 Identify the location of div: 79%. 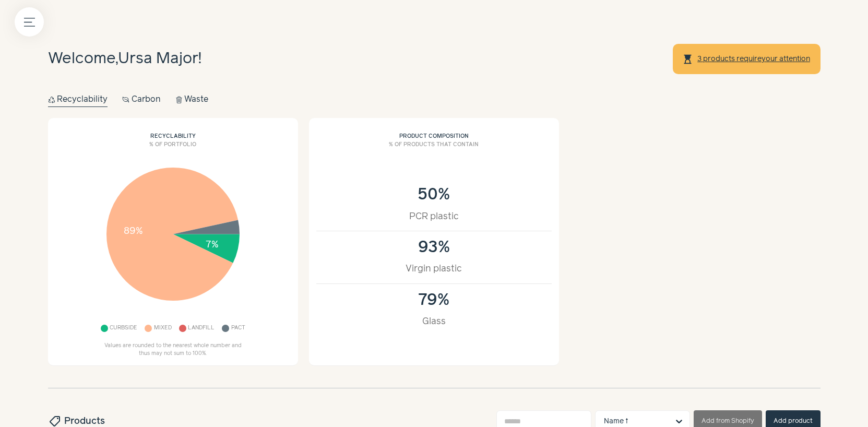
(434, 300).